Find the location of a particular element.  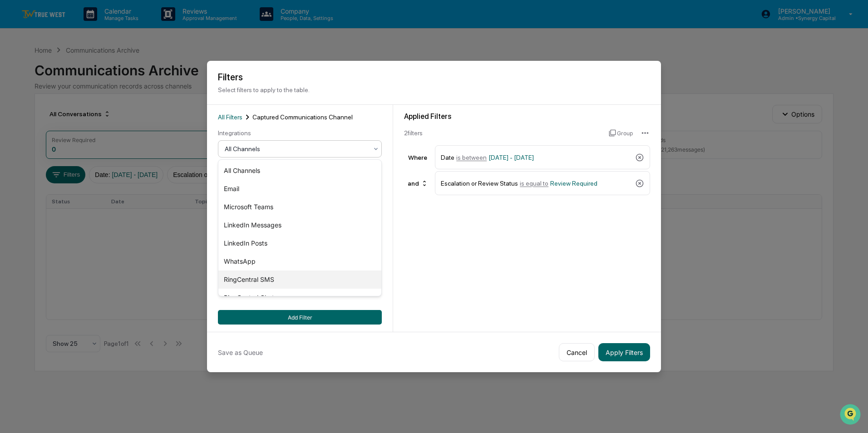

div: LinkedIn Messages is located at coordinates (300, 225).